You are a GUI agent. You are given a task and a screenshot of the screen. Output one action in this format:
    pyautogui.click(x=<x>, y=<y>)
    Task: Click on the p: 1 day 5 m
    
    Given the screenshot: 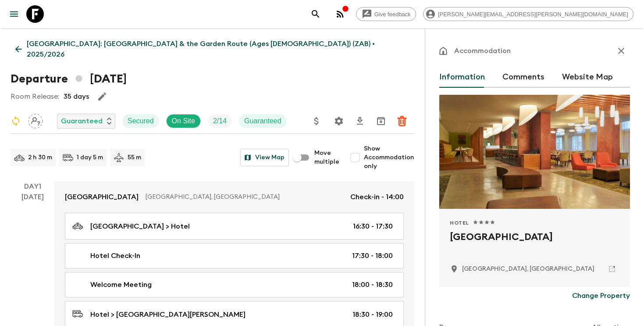 What is the action you would take?
    pyautogui.click(x=90, y=157)
    